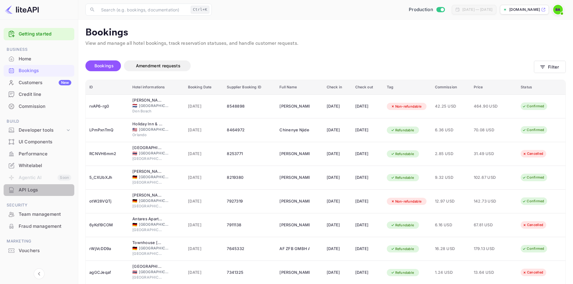  Describe the element at coordinates (39, 250) in the screenshot. I see `a: Vouchers` at that location.